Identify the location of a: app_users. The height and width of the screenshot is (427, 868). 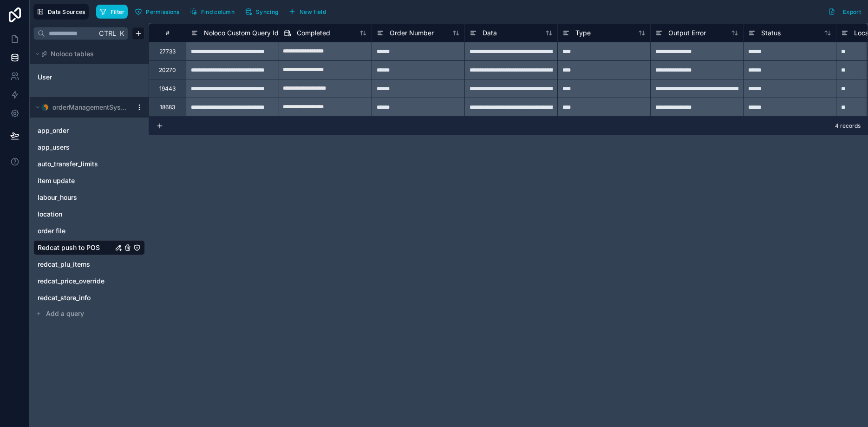
(80, 147).